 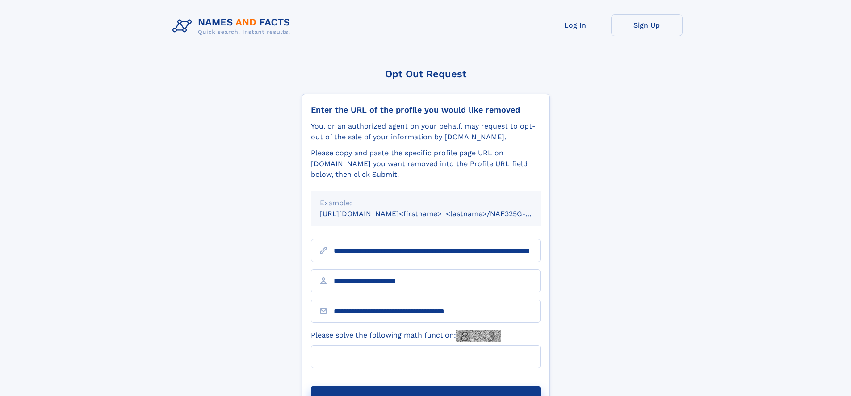 What do you see at coordinates (426, 74) in the screenshot?
I see `div: Opt Out Request` at bounding box center [426, 74].